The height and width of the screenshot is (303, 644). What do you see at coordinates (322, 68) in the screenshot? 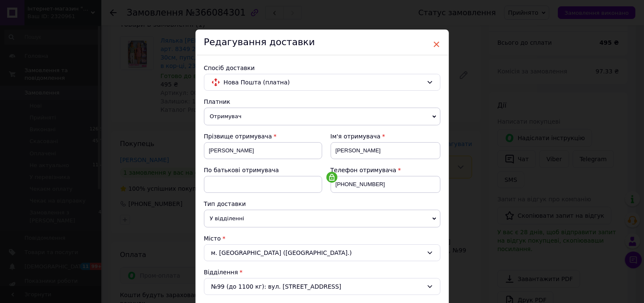
I see `div: Спосіб доставки` at bounding box center [322, 68].